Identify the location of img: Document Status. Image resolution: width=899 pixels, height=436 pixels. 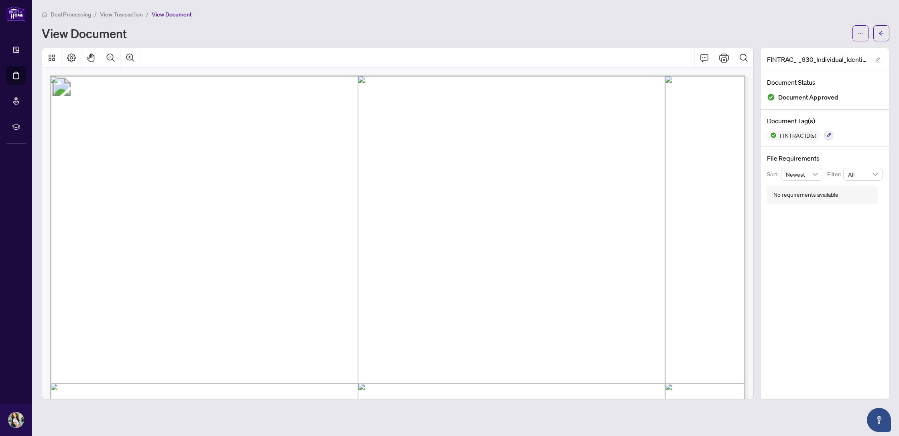
(771, 97).